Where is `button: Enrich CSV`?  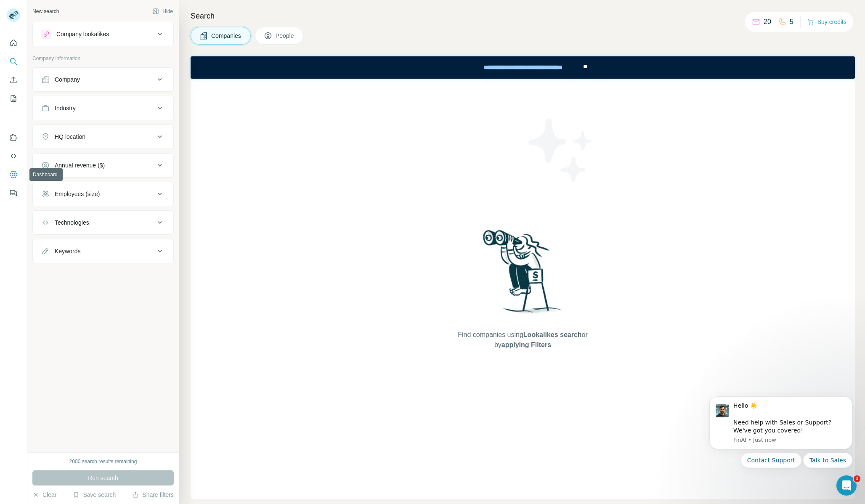 button: Enrich CSV is located at coordinates (14, 80).